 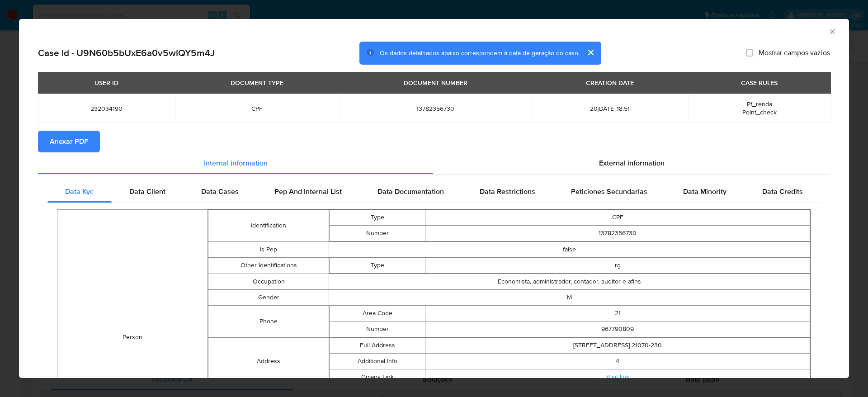 I want to click on td: 13782356730, so click(x=617, y=233).